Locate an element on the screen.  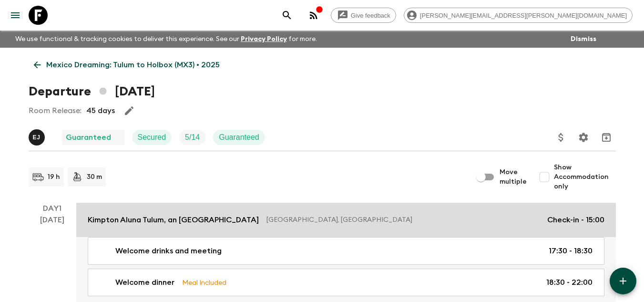
p: We use functional & tracking cookies to deliver this experience. See our for more. is located at coordinates (166, 39).